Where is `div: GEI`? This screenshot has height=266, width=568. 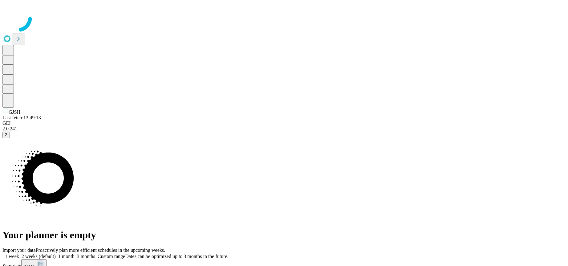 div: GEI is located at coordinates (284, 123).